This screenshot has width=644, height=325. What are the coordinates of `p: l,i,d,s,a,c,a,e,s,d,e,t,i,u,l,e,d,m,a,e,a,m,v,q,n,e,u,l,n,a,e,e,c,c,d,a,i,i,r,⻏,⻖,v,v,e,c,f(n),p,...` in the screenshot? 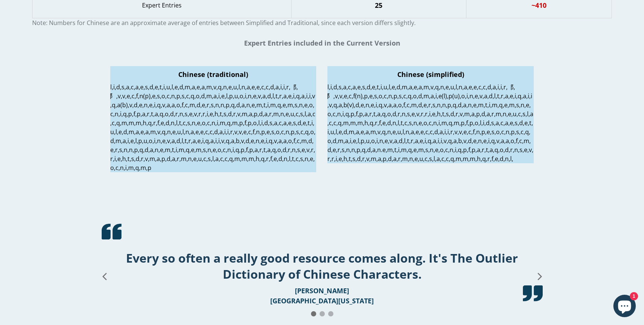 It's located at (431, 123).